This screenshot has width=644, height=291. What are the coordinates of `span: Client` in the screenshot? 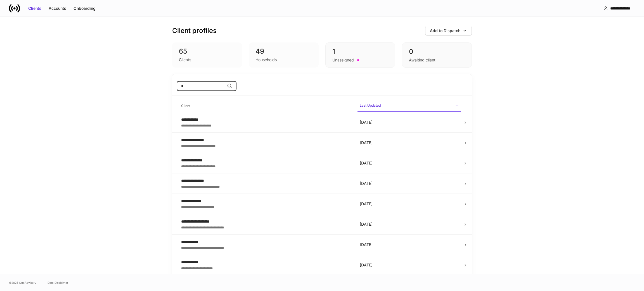 It's located at (266, 106).